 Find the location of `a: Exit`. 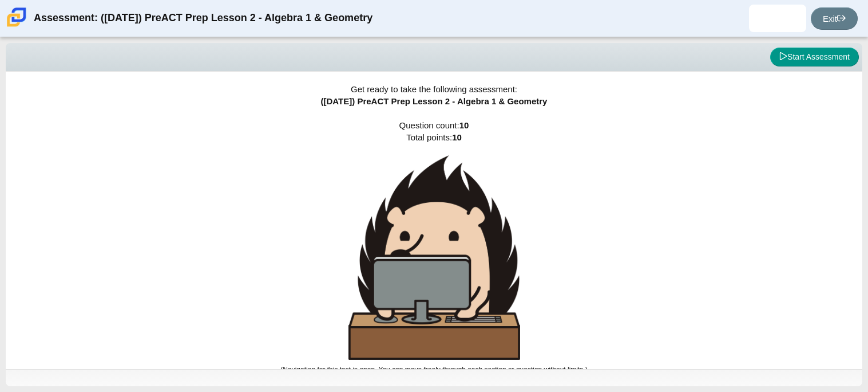

a: Exit is located at coordinates (834, 19).